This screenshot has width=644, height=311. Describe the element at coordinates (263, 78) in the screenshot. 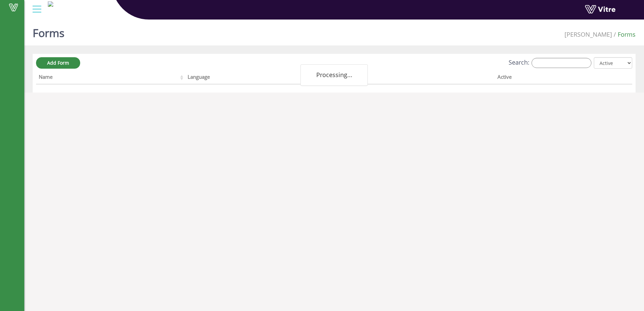

I see `th: Language` at that location.